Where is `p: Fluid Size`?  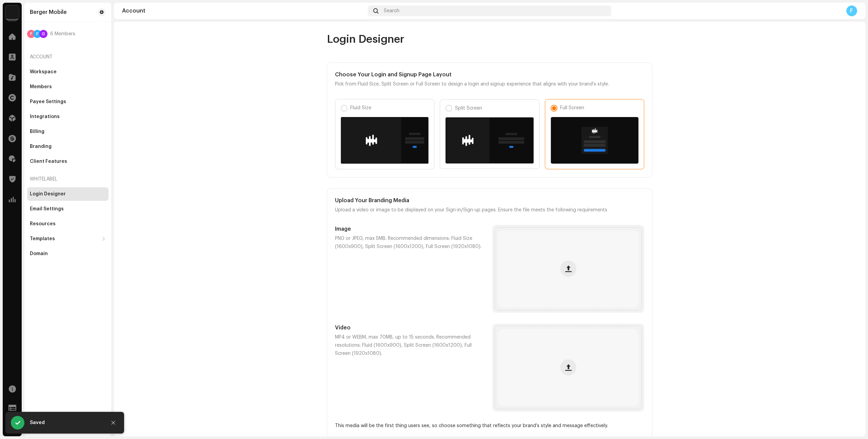 p: Fluid Size is located at coordinates (361, 108).